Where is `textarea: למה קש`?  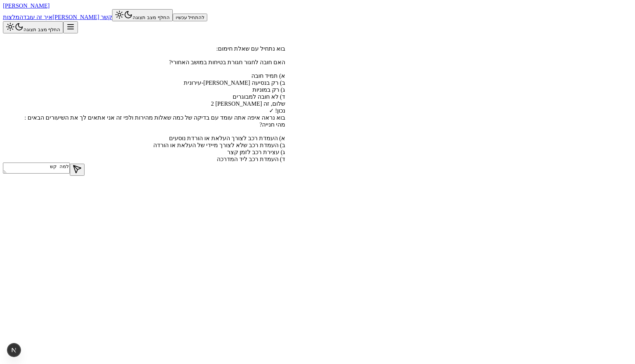
textarea: למה קש is located at coordinates (37, 168).